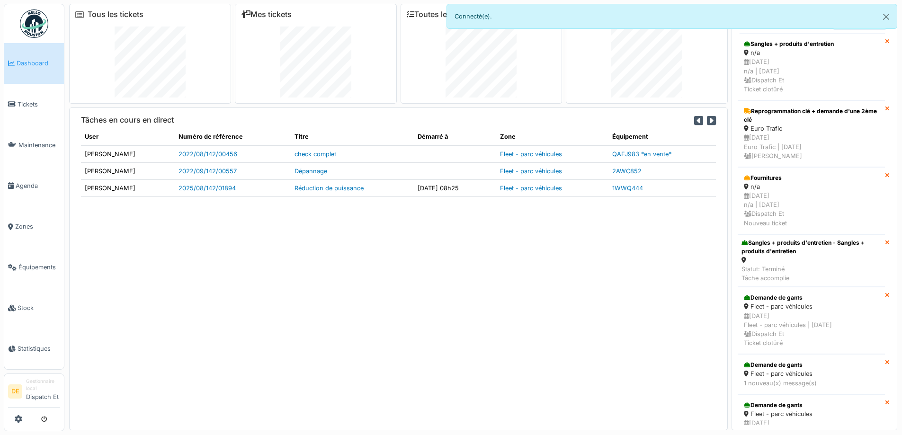  Describe the element at coordinates (34, 24) in the screenshot. I see `img: Badge_color-CXgf-gQk.svg` at that location.